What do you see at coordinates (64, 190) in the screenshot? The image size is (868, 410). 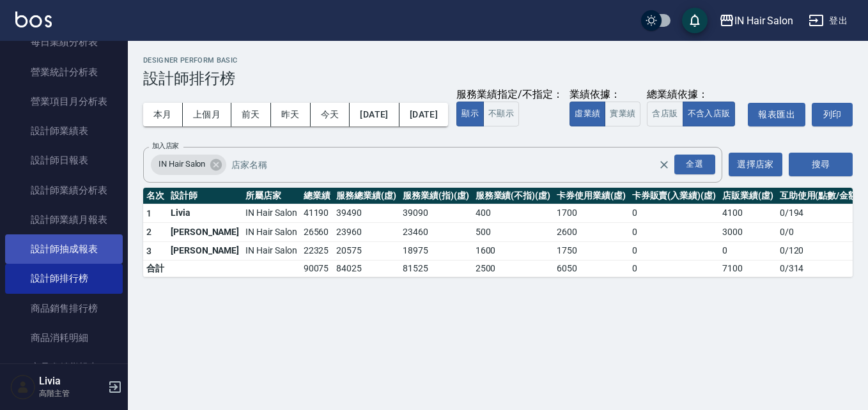 I see `a: 設計師業績分析表` at bounding box center [64, 190].